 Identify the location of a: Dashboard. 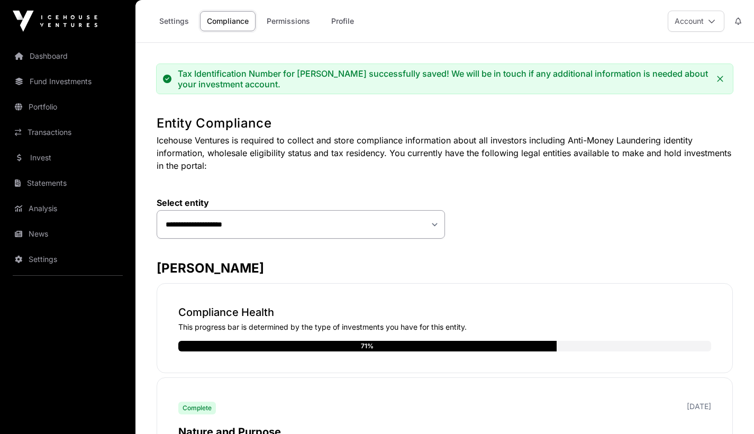
(68, 56).